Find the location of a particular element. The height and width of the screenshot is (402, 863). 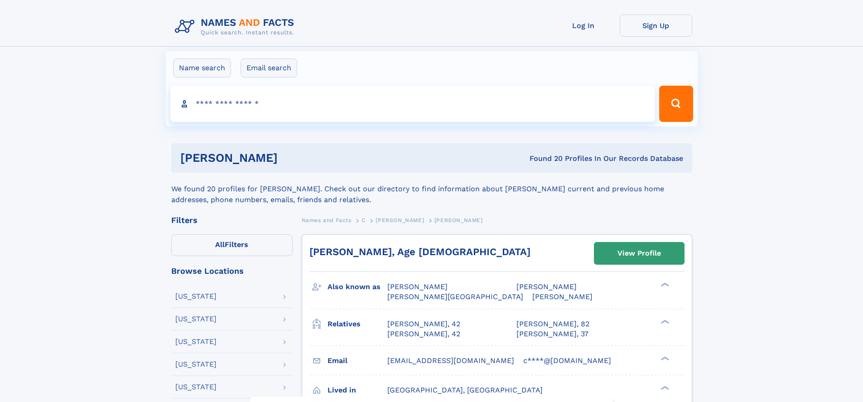

h3: Email is located at coordinates (358, 361).